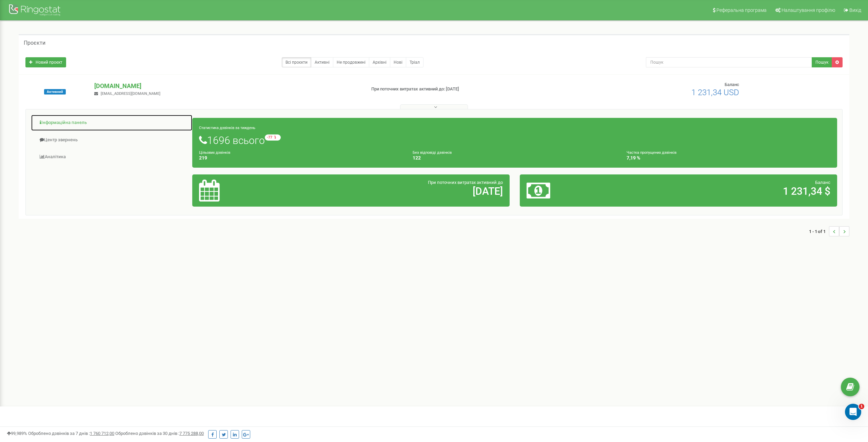 This screenshot has height=442, width=868. I want to click on span: Реферальна програма, so click(741, 10).